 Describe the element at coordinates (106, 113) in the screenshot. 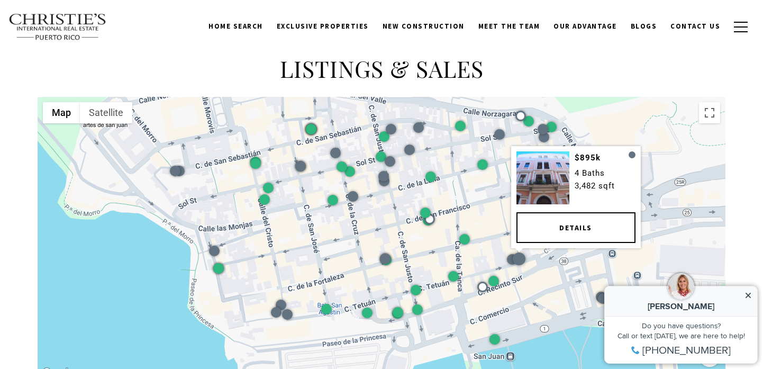

I see `button: Show satellite imagery` at that location.